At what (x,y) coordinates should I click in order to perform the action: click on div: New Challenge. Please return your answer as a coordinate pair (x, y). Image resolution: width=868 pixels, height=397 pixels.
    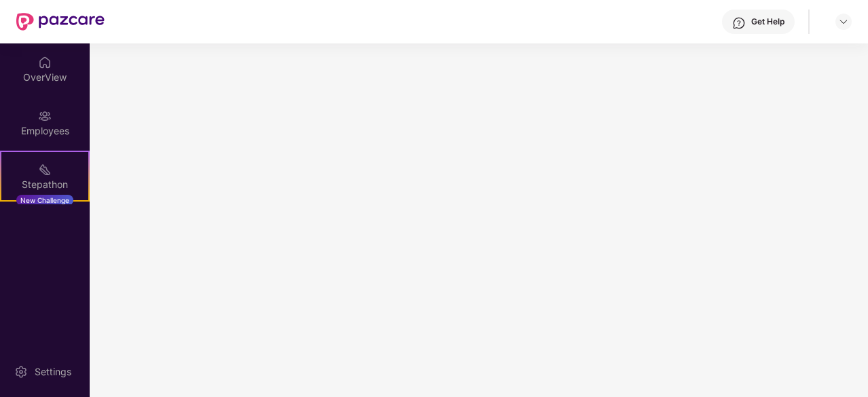
    Looking at the image, I should click on (44, 200).